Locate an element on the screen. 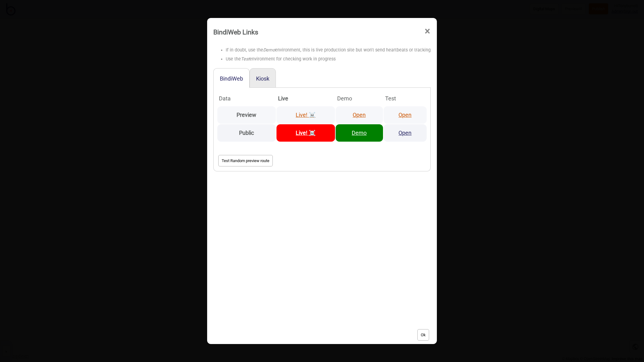 The image size is (644, 362). strong: Preview is located at coordinates (247, 115).